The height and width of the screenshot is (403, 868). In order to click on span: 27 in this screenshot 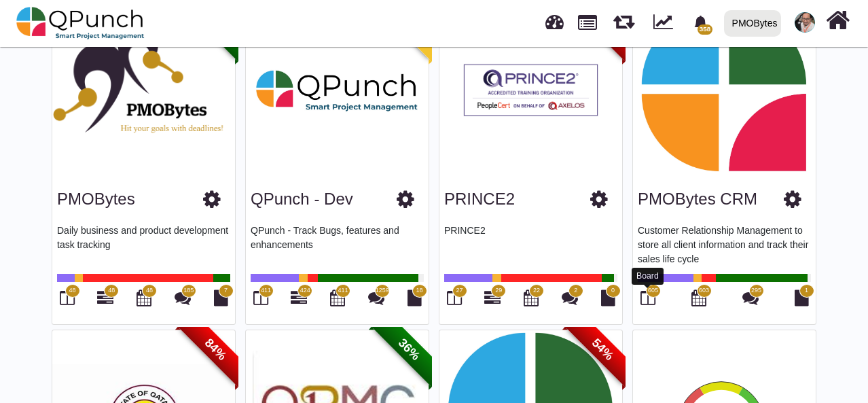, I will do `click(459, 291)`.